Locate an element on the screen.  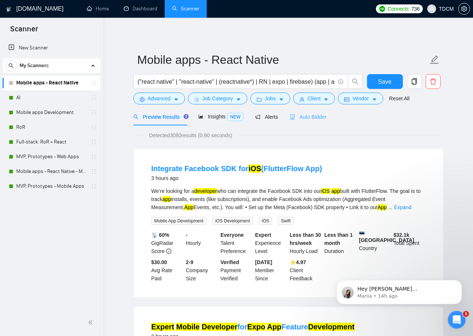
b: Less than 30 hrs/week is located at coordinates (305, 239).